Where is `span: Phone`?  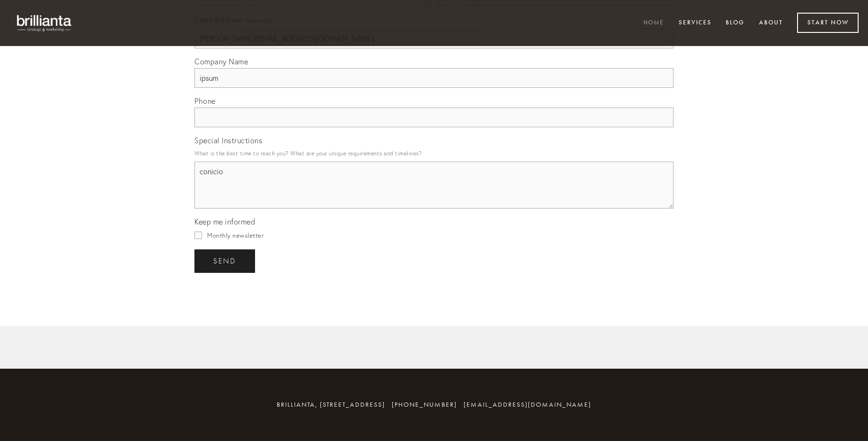 span: Phone is located at coordinates (205, 101).